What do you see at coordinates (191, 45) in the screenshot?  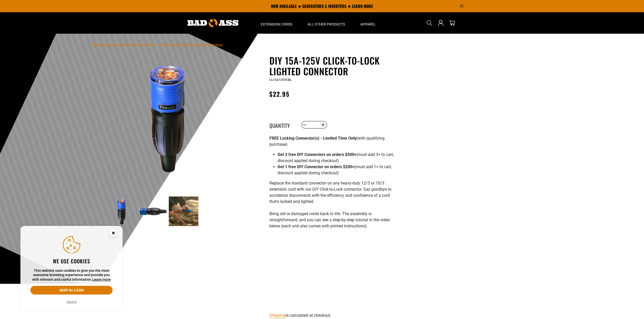 I see `span: DIY 15A-125V Click-to-Lock Lighted Connector` at bounding box center [191, 45].